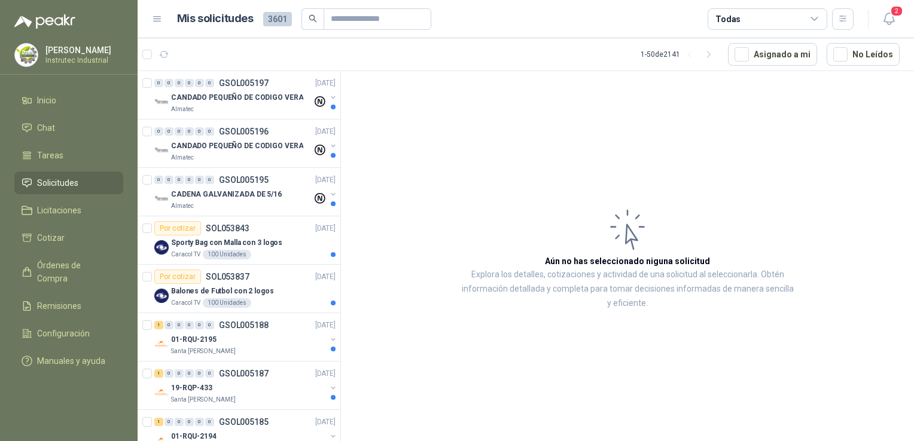 This screenshot has width=914, height=441. Describe the element at coordinates (185, 255) in the screenshot. I see `p: Caracol TV` at that location.